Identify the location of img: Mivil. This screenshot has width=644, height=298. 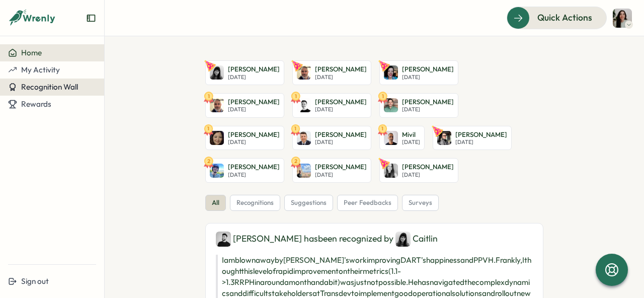
(391, 138).